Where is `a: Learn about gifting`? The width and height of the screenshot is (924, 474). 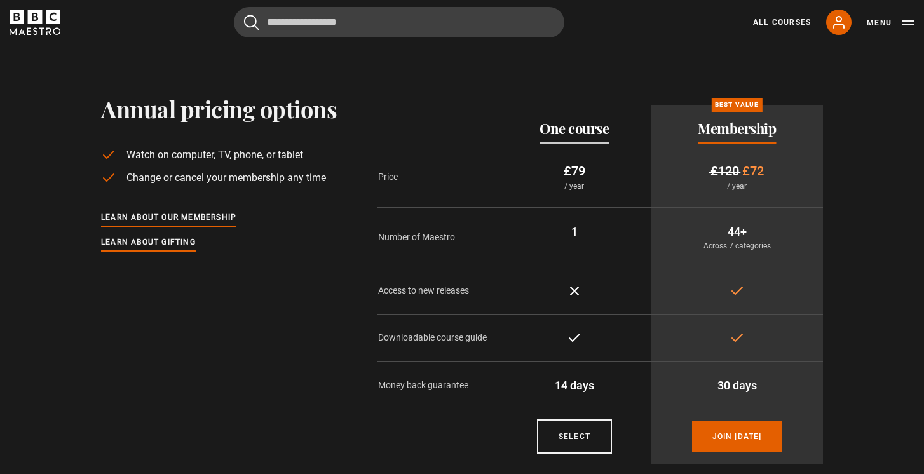
a: Learn about gifting is located at coordinates (148, 243).